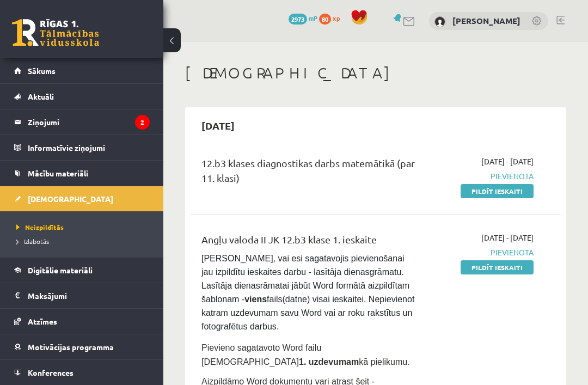 This screenshot has height=385, width=588. I want to click on a: Informatīvie ziņojumi, so click(82, 148).